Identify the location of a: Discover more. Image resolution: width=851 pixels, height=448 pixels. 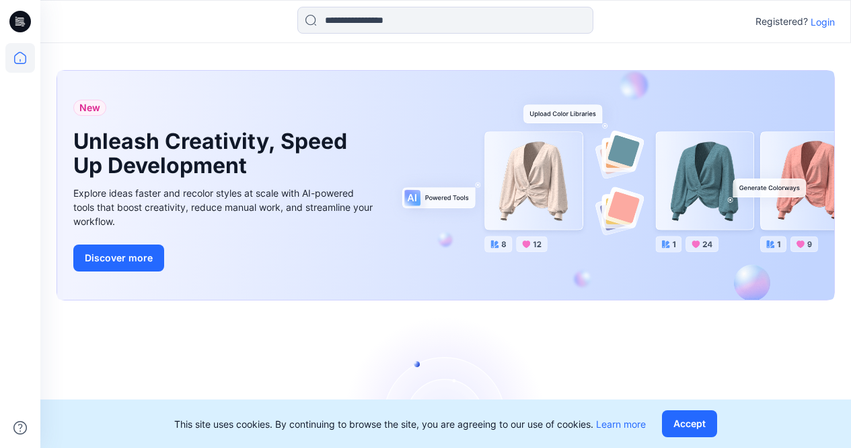
(225, 258).